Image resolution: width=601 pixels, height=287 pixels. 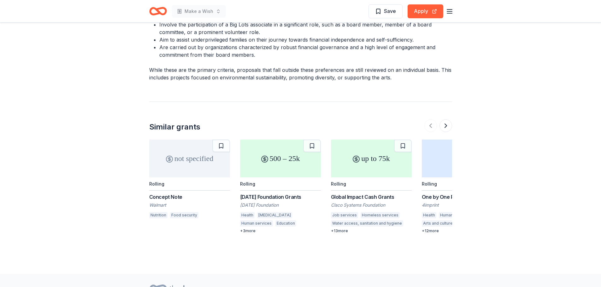 I want to click on div: One by One Program Grant, so click(x=462, y=197).